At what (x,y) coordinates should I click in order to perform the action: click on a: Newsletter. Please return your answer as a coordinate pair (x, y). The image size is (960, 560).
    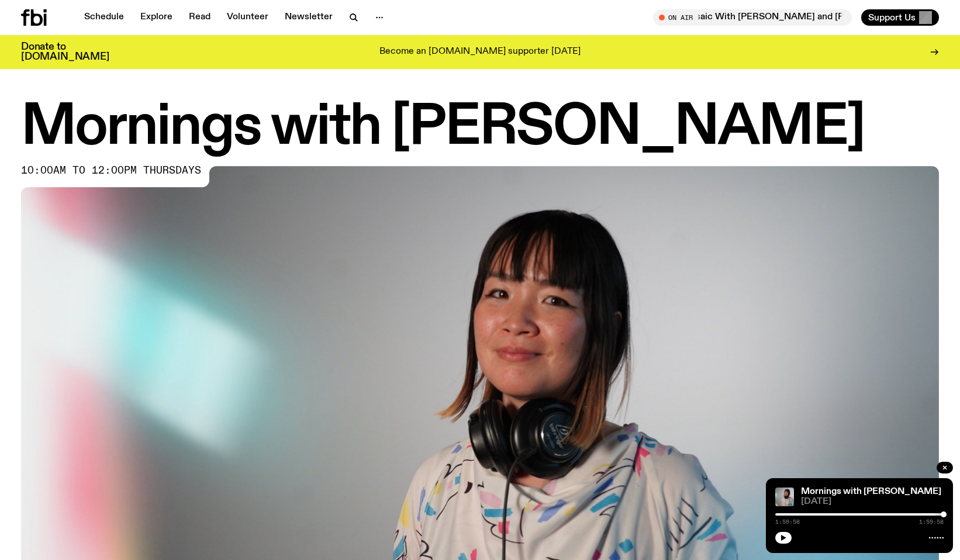
    Looking at the image, I should click on (309, 18).